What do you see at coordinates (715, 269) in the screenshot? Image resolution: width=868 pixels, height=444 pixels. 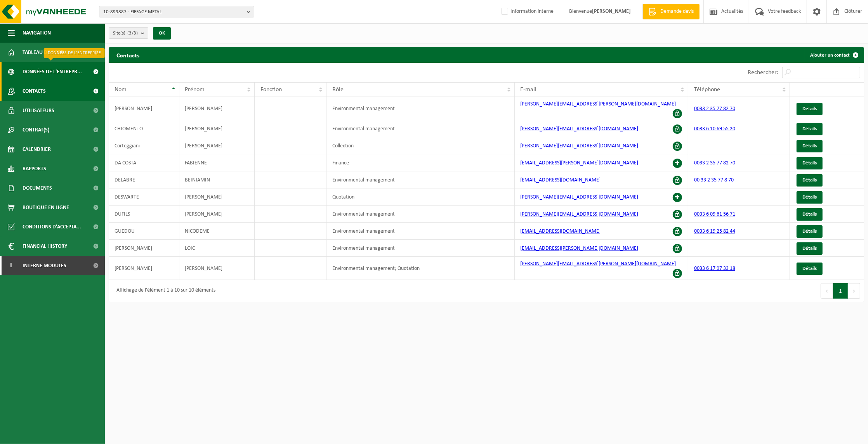 I see `a: 0033 6 17 97 33 18` at bounding box center [715, 269].